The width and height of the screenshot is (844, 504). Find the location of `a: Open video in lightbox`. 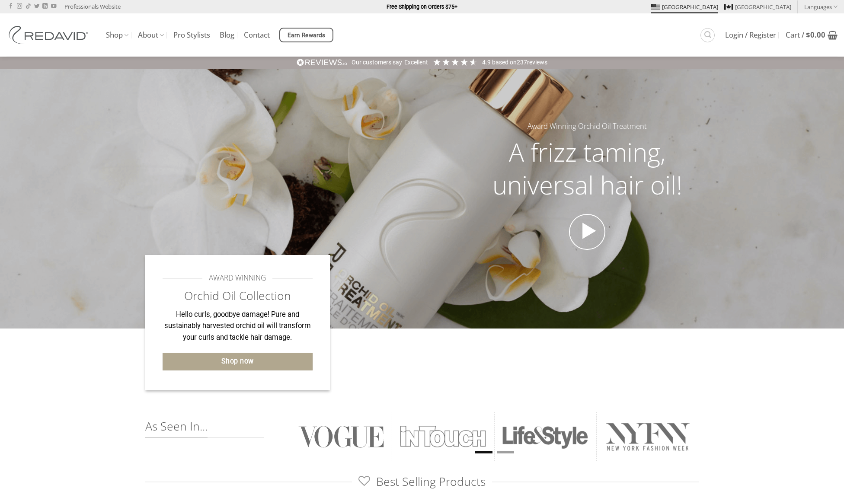

a: Open video in lightbox is located at coordinates (587, 232).